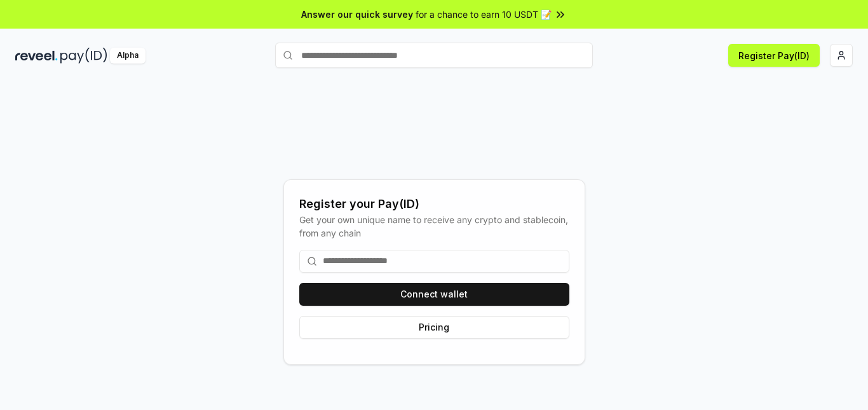 This screenshot has height=410, width=868. What do you see at coordinates (357, 14) in the screenshot?
I see `span: Answer our quick survey` at bounding box center [357, 14].